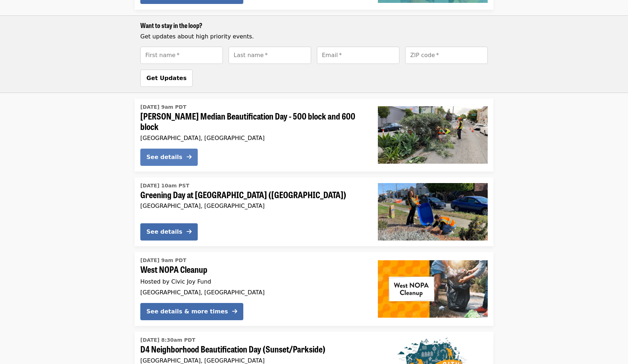 This screenshot has width=628, height=364. What do you see at coordinates (314, 135) in the screenshot?
I see `a: See details for "Guerrero Median Beautification Day - 500 block and 600 block"` at bounding box center [314, 135].